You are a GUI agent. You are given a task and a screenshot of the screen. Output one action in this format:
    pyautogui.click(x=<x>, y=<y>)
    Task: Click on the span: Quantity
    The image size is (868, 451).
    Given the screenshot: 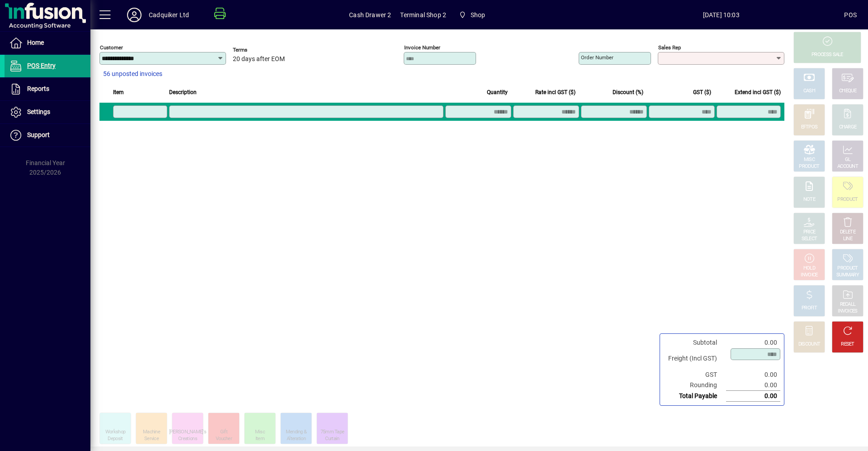 What is the action you would take?
    pyautogui.click(x=497, y=92)
    